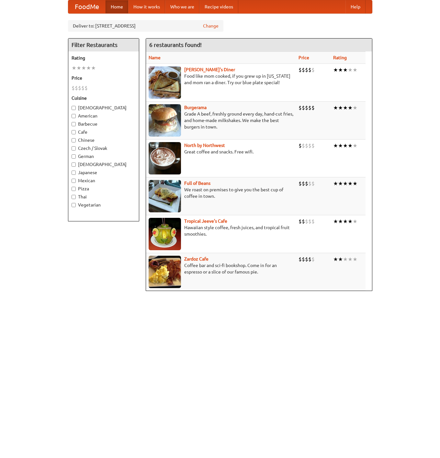 Image resolution: width=440 pixels, height=458 pixels. What do you see at coordinates (165, 196) in the screenshot?
I see `img: beans.jpg` at bounding box center [165, 196].